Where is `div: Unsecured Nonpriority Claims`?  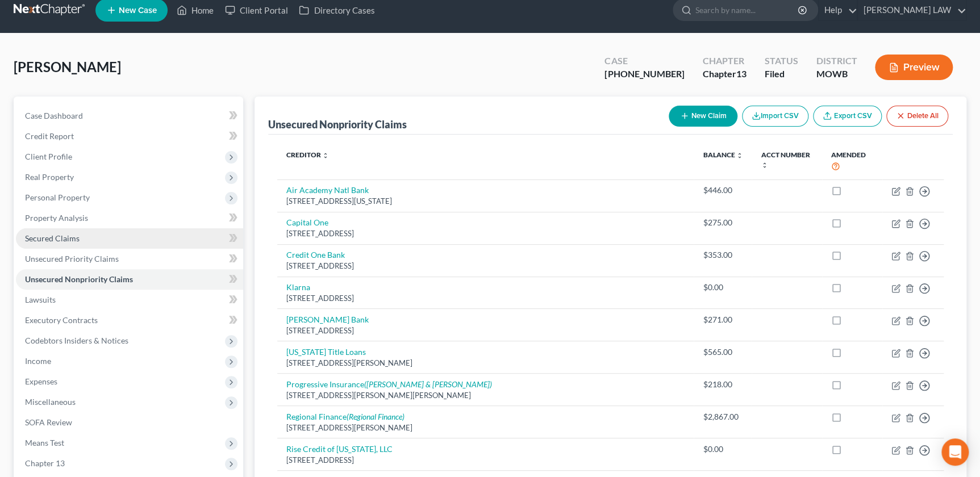 div: Unsecured Nonpriority Claims is located at coordinates (337, 124).